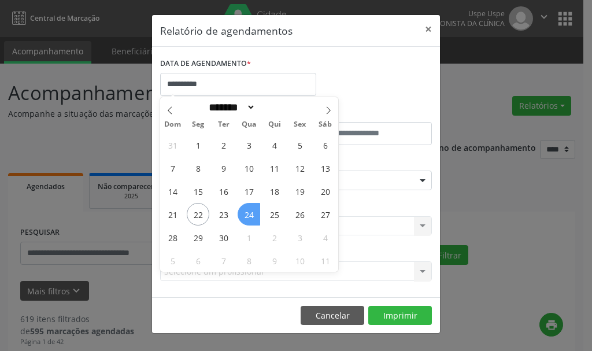 The width and height of the screenshot is (592, 351). What do you see at coordinates (249, 145) in the screenshot?
I see `span: Setembro 3, 2025` at bounding box center [249, 145].